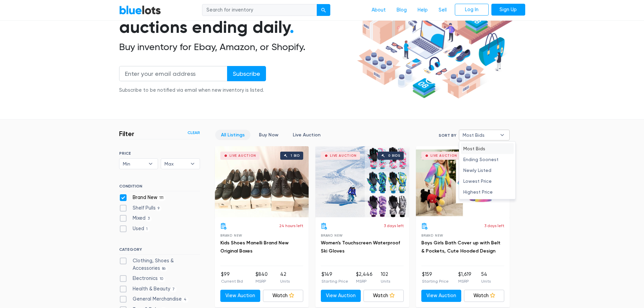 This screenshot has height=308, width=644. I want to click on span: 1, so click(147, 229).